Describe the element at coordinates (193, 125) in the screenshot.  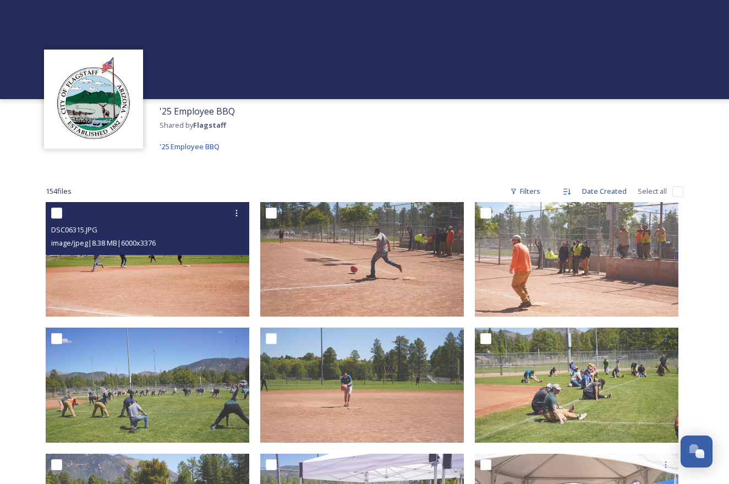
I see `span: Shared by` at that location.